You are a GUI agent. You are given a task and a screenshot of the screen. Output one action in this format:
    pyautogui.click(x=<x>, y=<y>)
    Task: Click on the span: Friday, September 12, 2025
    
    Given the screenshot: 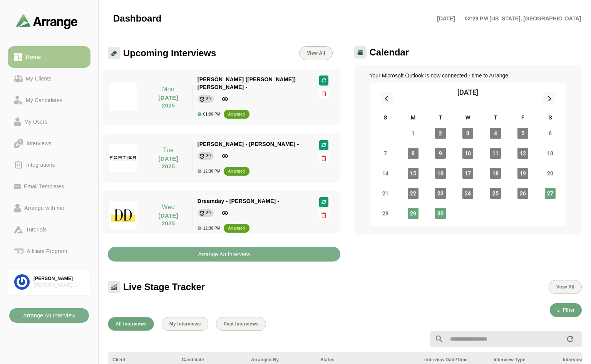 What is the action you would take?
    pyautogui.click(x=523, y=154)
    